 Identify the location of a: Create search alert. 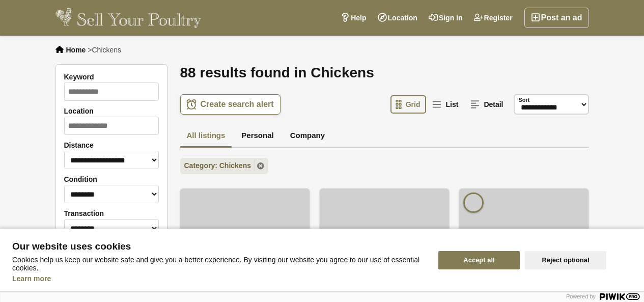
(230, 104).